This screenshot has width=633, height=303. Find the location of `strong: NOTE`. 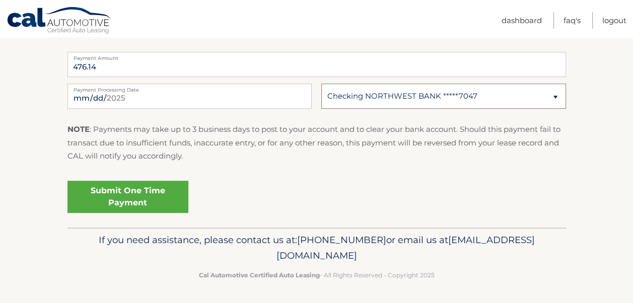

strong: NOTE is located at coordinates (79, 129).